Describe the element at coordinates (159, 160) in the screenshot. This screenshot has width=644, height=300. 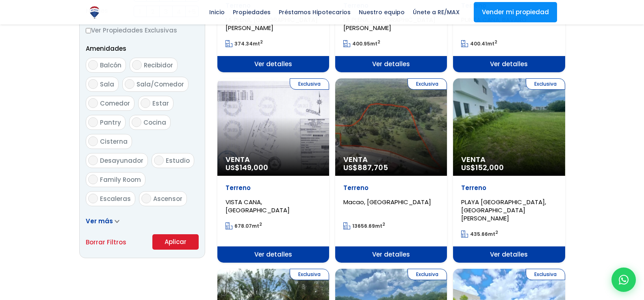
I see `input: Estudio` at that location.